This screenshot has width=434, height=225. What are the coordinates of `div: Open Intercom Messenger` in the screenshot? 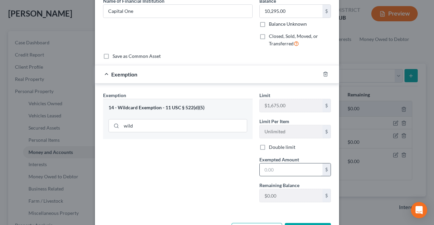 It's located at (419, 211).